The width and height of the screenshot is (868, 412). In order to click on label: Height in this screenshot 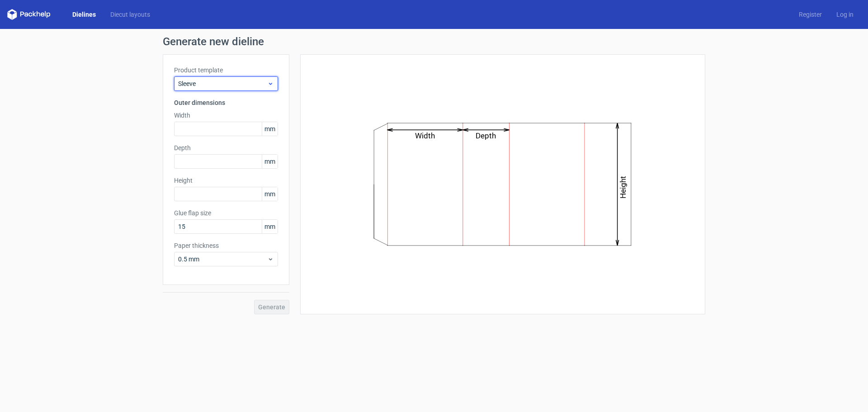, I will do `click(226, 180)`.